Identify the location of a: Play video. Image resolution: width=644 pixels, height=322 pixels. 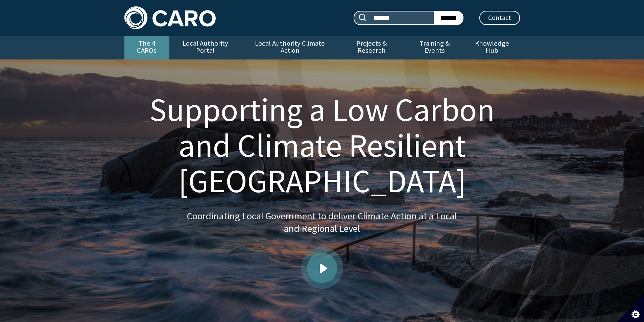
(322, 267).